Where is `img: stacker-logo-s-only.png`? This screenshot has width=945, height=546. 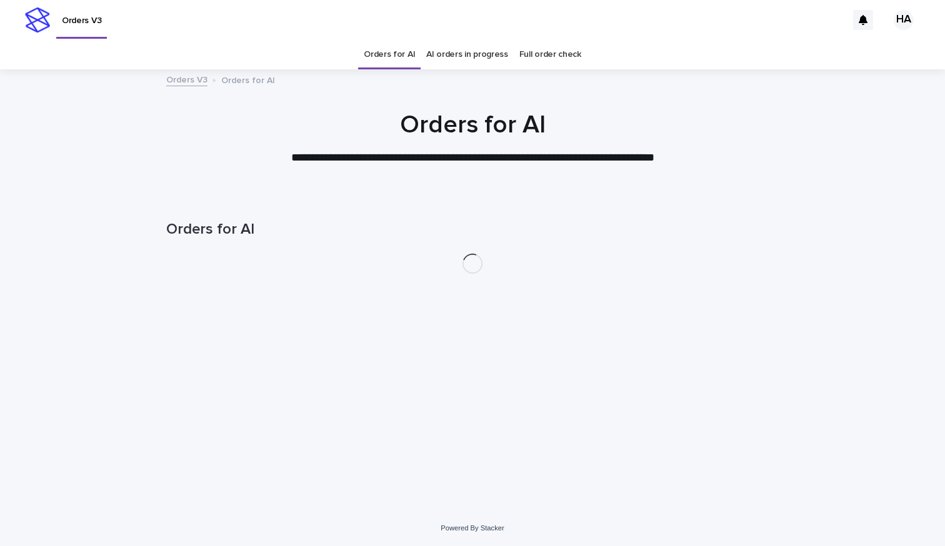 img: stacker-logo-s-only.png is located at coordinates (37, 20).